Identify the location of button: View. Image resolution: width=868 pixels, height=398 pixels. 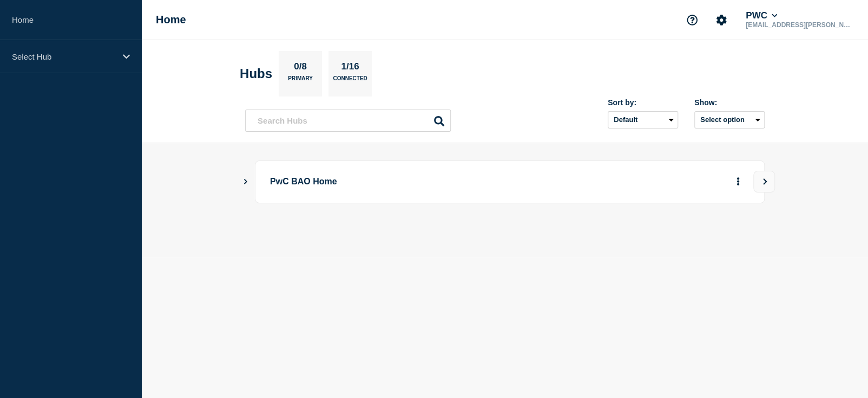
(764, 181).